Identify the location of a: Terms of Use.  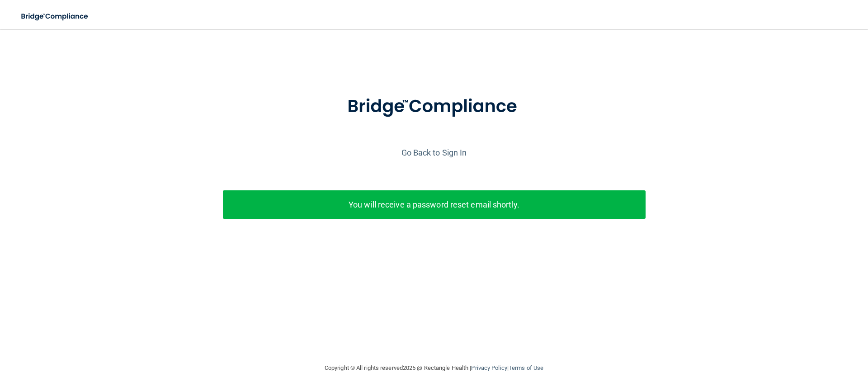
(526, 368).